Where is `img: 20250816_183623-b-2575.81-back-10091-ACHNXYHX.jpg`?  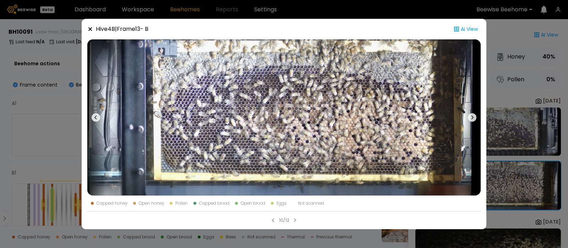 img: 20250816_183623-b-2575.81-back-10091-ACHNXYHX.jpg is located at coordinates (284, 118).